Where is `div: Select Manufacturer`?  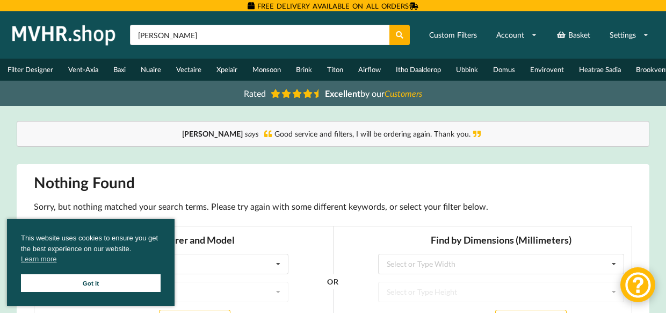 div: Select Manufacturer is located at coordinates (50, 38).